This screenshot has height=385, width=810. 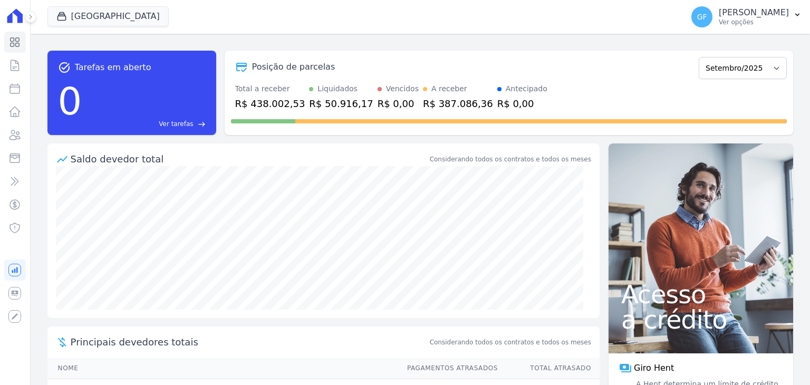 I want to click on span: Considerando todos os contratos e todos os meses, so click(x=510, y=342).